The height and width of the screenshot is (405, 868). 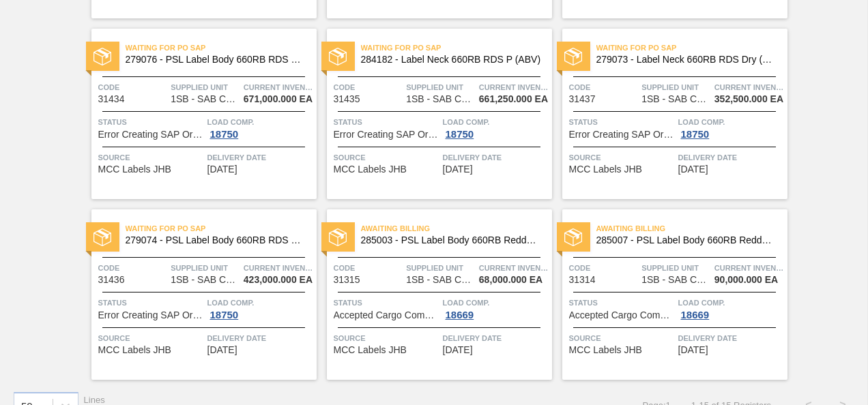 What do you see at coordinates (458, 349) in the screenshot?
I see `span: 09/19/2025` at bounding box center [458, 349].